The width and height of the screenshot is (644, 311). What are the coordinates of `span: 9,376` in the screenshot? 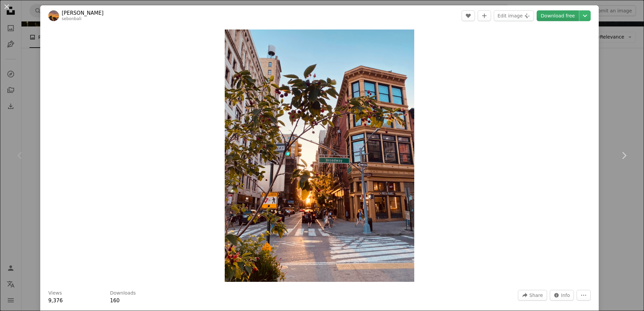 It's located at (55, 300).